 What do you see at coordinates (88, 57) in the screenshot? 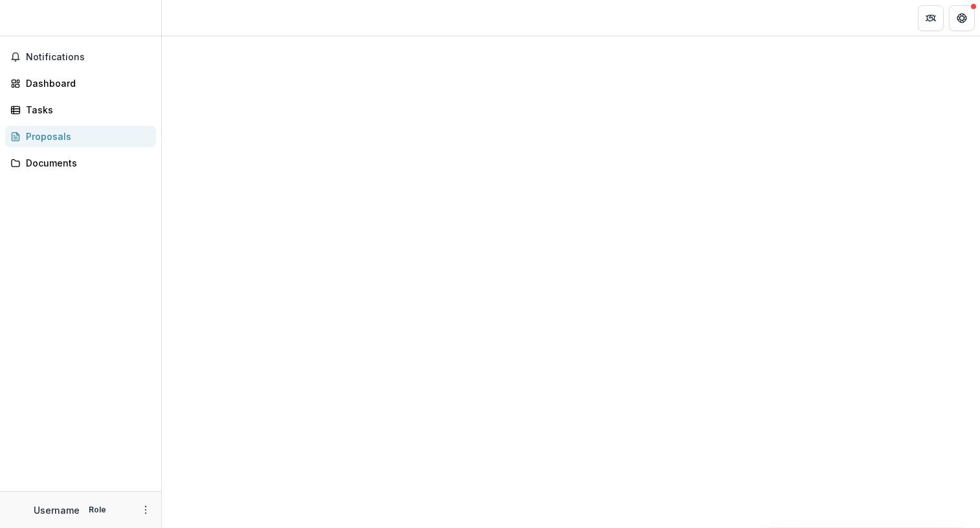
I see `span: Notifications` at bounding box center [88, 57].